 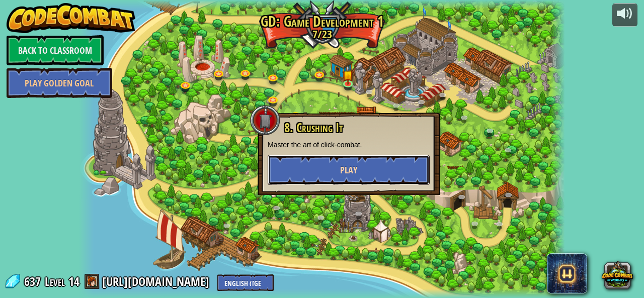 I want to click on span: 637, so click(x=33, y=281).